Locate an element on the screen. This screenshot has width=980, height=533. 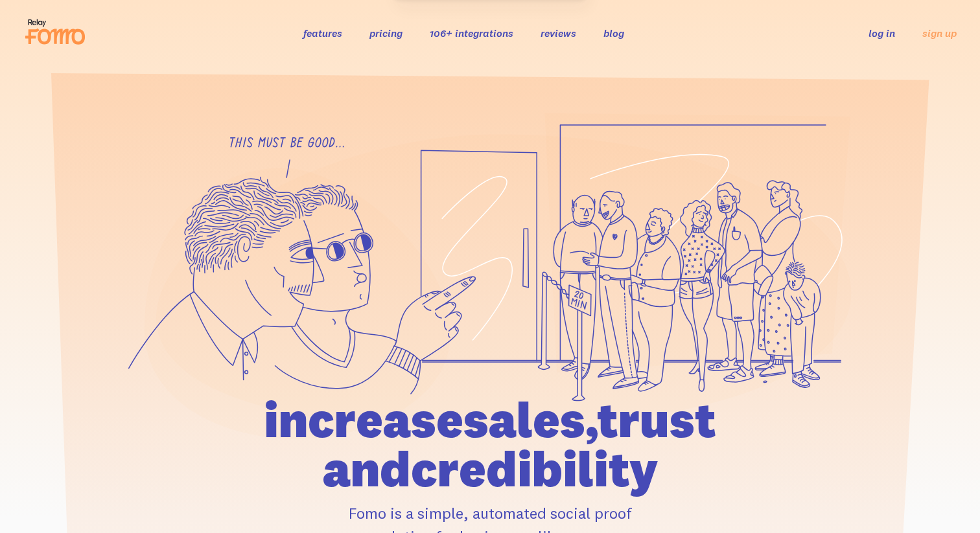
a: 106+ integrations is located at coordinates (471, 33).